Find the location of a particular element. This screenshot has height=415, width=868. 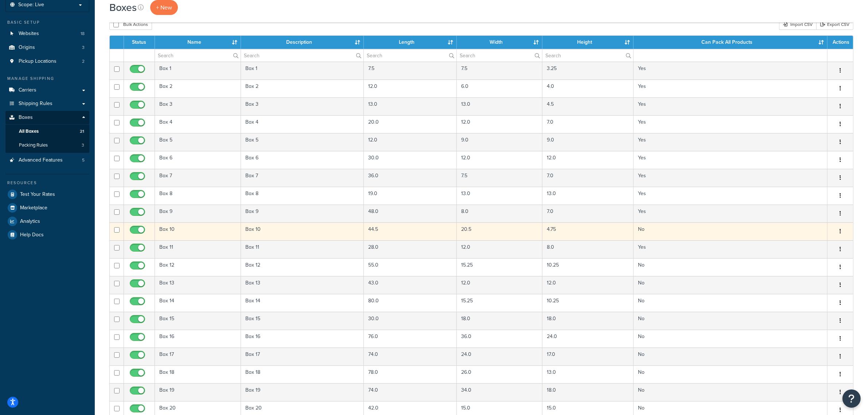

span: Analytics is located at coordinates (30, 221).